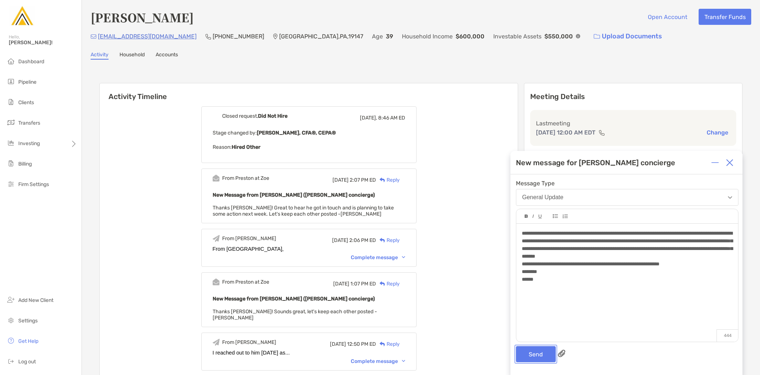 The height and width of the screenshot is (375, 760). What do you see at coordinates (11, 320) in the screenshot?
I see `img: settings icon` at bounding box center [11, 320].